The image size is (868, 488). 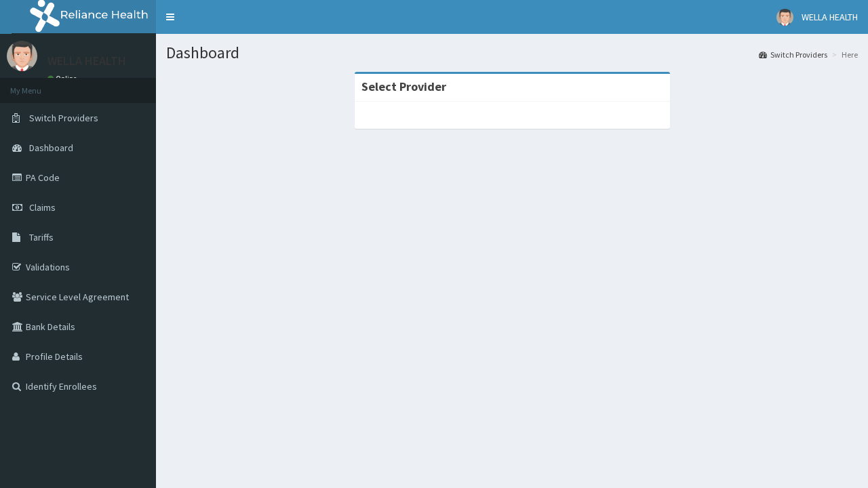 What do you see at coordinates (87, 61) in the screenshot?
I see `p: WELLA HEALTH` at bounding box center [87, 61].